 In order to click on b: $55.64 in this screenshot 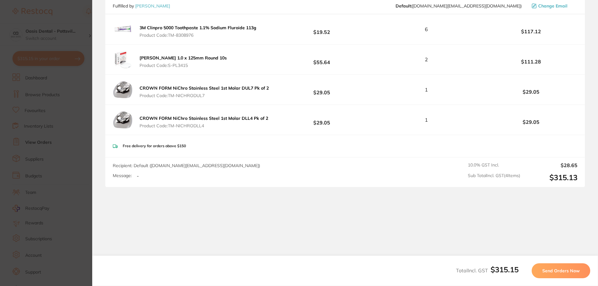, I will do `click(321, 59)`.